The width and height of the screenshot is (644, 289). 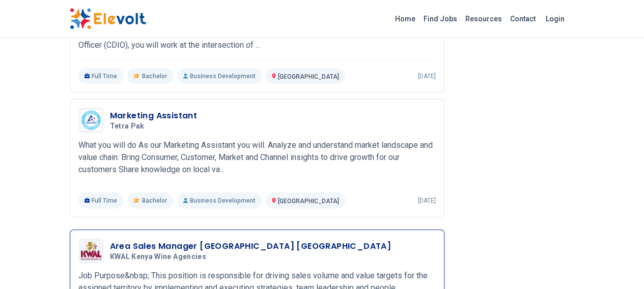 What do you see at coordinates (257, 158) in the screenshot?
I see `p: What you will do As our Marketing Assistant you will. Analyze and understand market landscape and...` at bounding box center [257, 158].